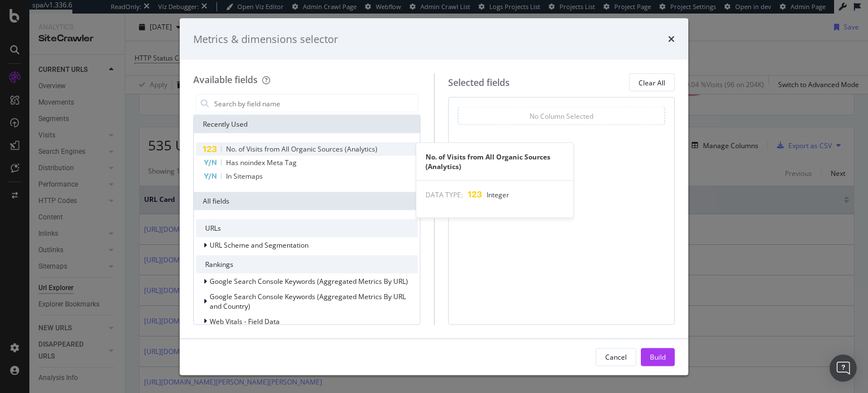 The height and width of the screenshot is (393, 868). Describe the element at coordinates (658, 356) in the screenshot. I see `div: Build` at that location.